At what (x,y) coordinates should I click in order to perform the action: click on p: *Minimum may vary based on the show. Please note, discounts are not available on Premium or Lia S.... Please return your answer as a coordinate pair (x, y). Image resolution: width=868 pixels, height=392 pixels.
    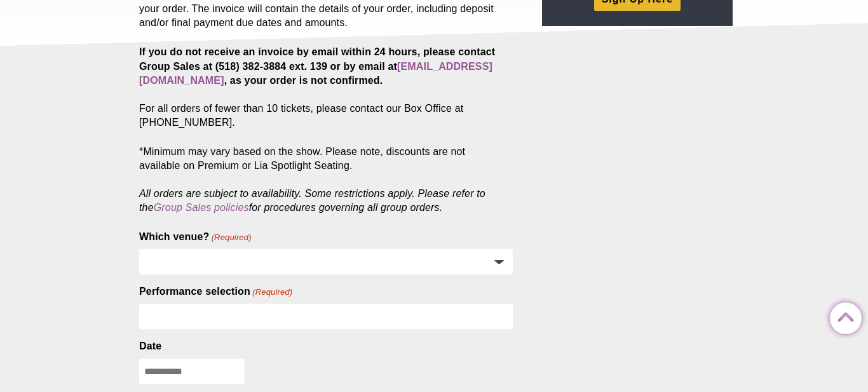
    Looking at the image, I should click on (326, 179).